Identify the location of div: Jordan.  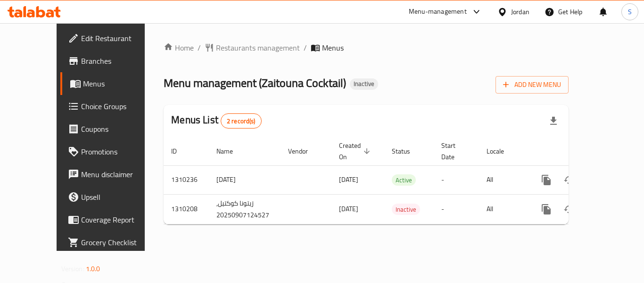
(520, 12).